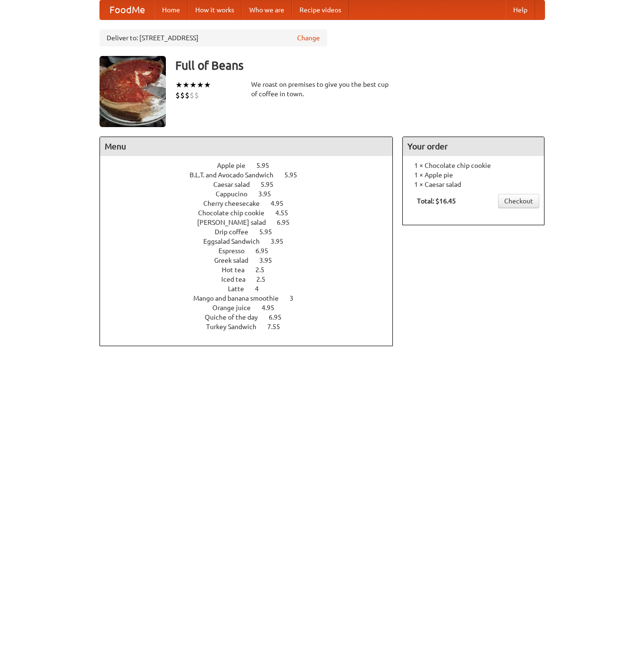  Describe the element at coordinates (238, 279) in the screenshot. I see `span: Iced tea` at that location.